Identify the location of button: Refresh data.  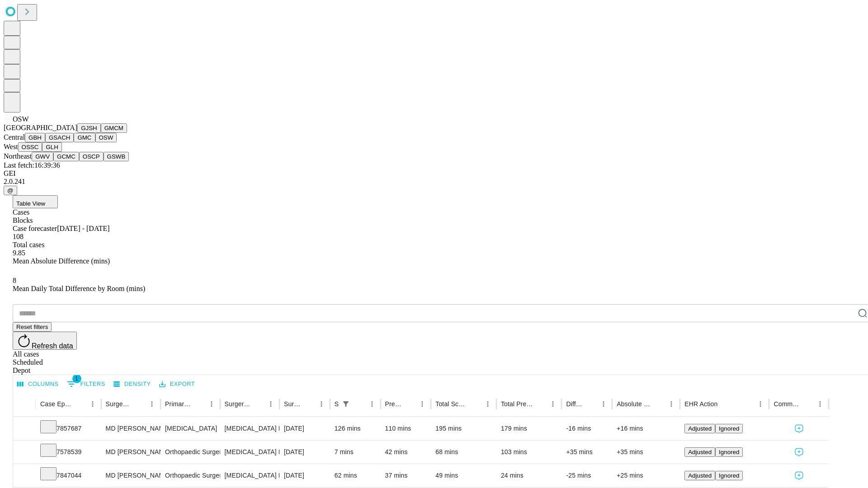
(45, 341).